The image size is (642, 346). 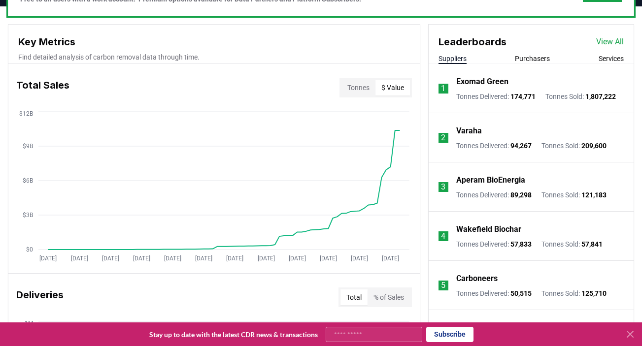 What do you see at coordinates (521, 244) in the screenshot?
I see `span: 57,833` at bounding box center [521, 244].